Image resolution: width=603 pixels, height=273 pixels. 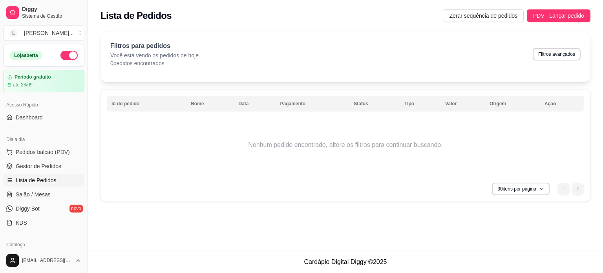 What do you see at coordinates (521, 189) in the screenshot?
I see `button: 30itens por página` at bounding box center [521, 189].